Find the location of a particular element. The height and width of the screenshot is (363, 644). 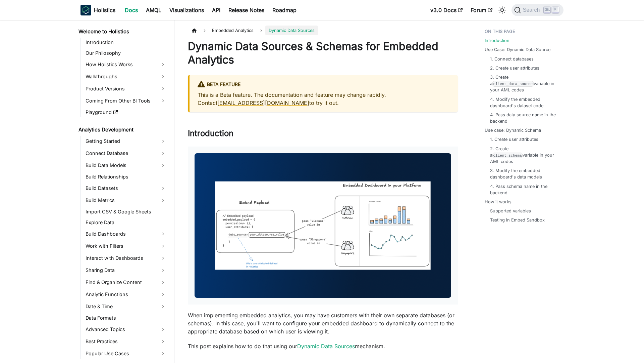

a: Analytics Development is located at coordinates (123, 130).